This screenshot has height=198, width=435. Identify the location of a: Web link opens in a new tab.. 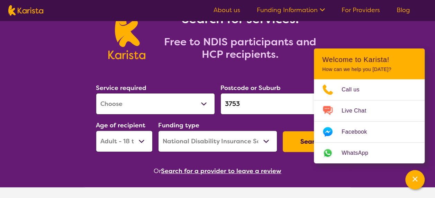
(369, 153).